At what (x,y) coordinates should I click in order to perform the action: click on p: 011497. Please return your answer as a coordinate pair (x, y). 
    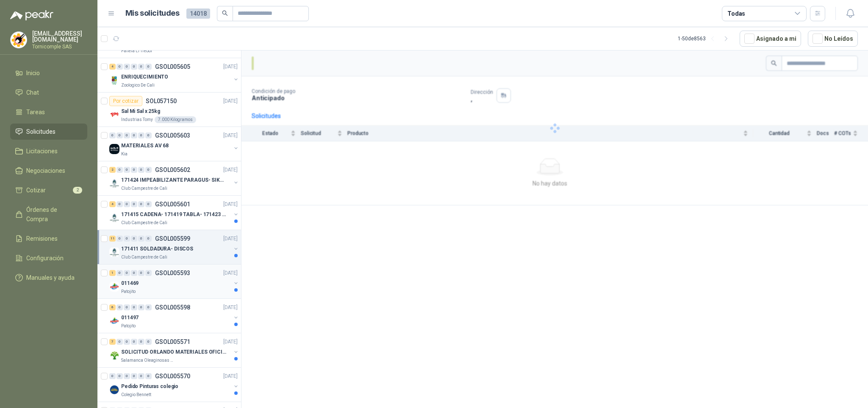
    Looking at the image, I should click on (130, 317).